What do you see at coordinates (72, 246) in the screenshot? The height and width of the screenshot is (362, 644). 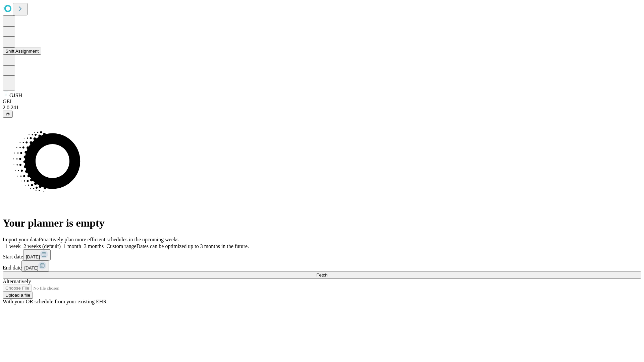 I see `span: 1 month` at bounding box center [72, 246].